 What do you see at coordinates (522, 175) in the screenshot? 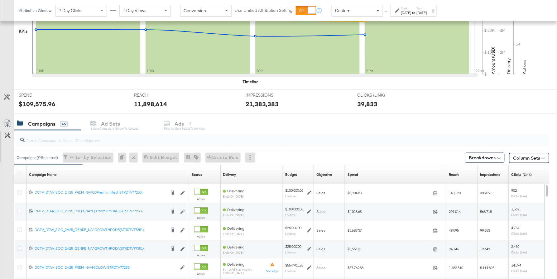
I see `div: Clicks (Link)` at bounding box center [522, 175].